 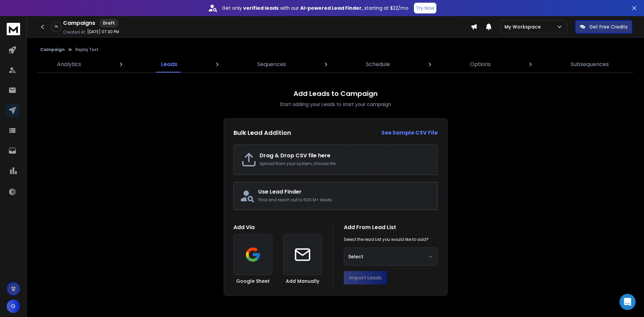 I want to click on a: Leads, so click(x=169, y=64).